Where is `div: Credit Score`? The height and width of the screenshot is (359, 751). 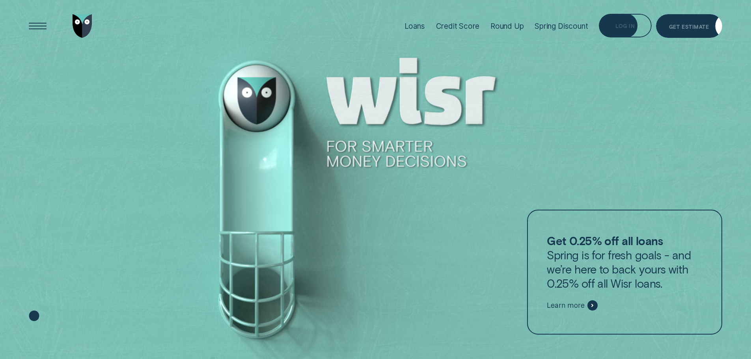 div: Credit Score is located at coordinates (458, 26).